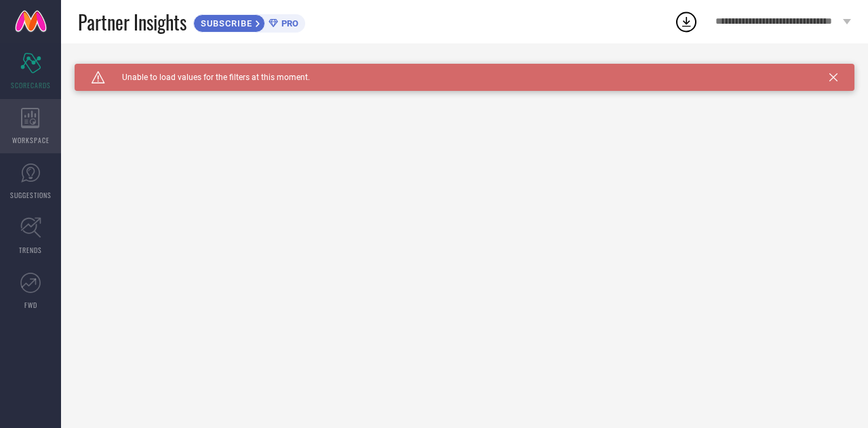 Image resolution: width=868 pixels, height=428 pixels. I want to click on div: Unable to load filters at this moment. Please try later., so click(464, 69).